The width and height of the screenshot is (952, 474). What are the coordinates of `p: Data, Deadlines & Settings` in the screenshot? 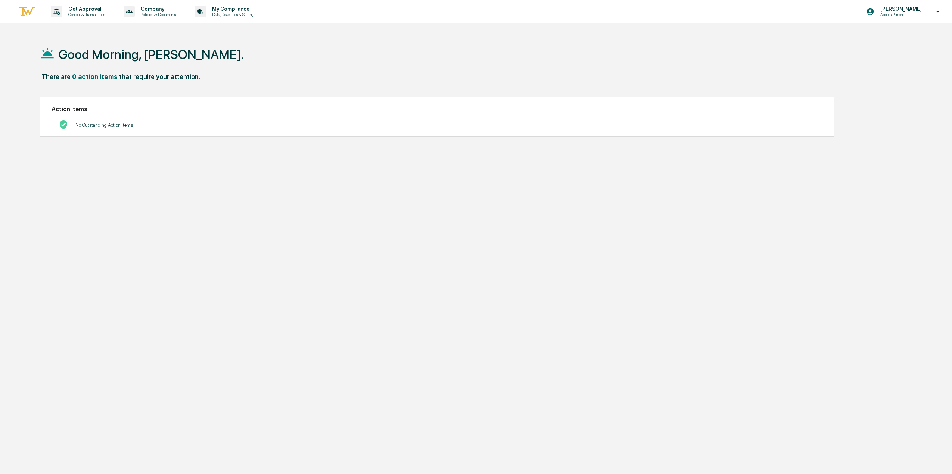 It's located at (233, 15).